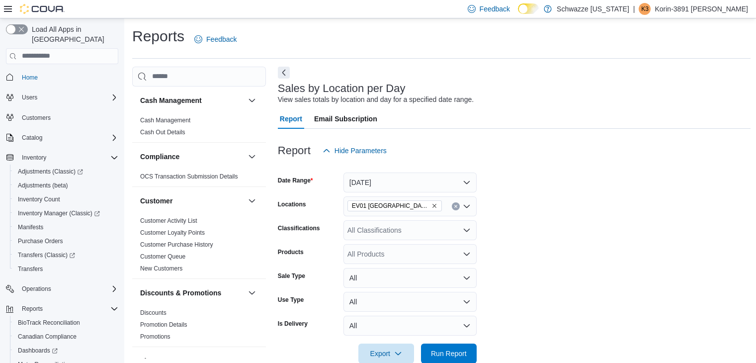  I want to click on span: New Customers, so click(161, 268).